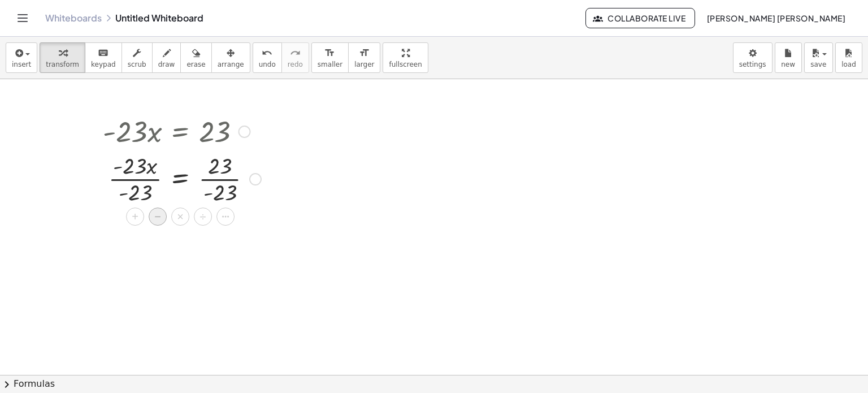 This screenshot has height=393, width=868. I want to click on span: settings, so click(753, 64).